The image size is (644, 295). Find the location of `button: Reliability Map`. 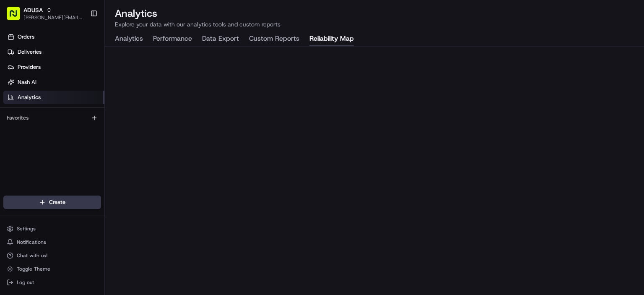

button: Reliability Map is located at coordinates (332, 39).